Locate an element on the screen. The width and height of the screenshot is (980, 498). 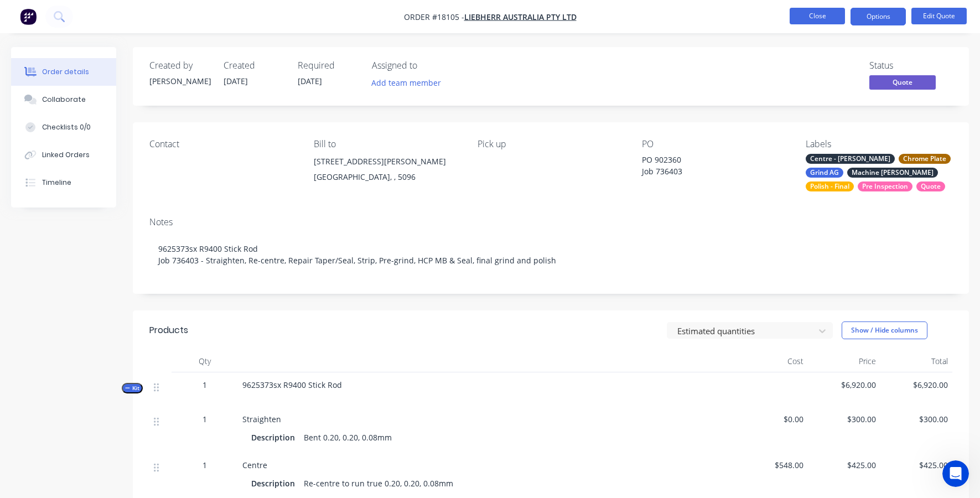
div: Grind AG is located at coordinates (824, 173).